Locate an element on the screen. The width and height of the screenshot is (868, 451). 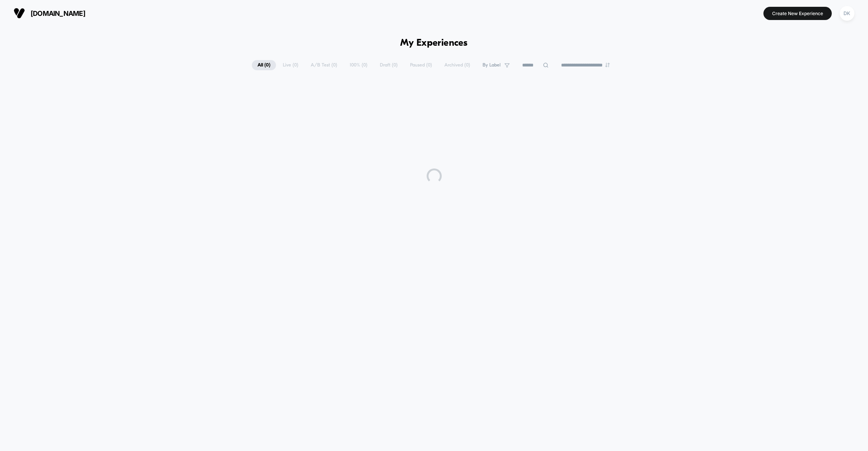
span: All ( 0 ) is located at coordinates (264, 65).